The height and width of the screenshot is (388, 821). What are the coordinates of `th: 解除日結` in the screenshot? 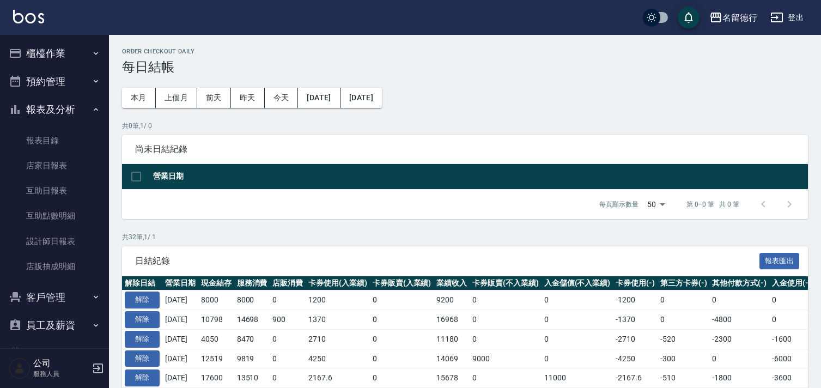 It's located at (142, 283).